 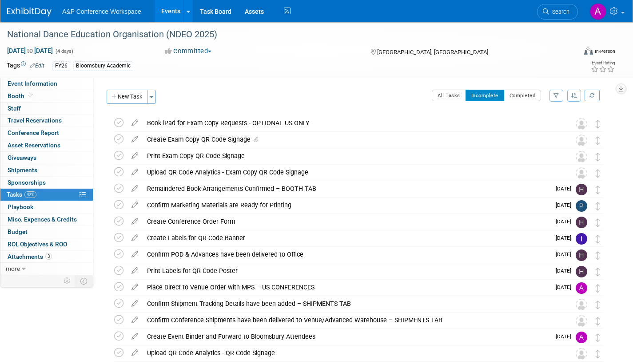 I want to click on div: Bloomsbury Academic, so click(x=103, y=66).